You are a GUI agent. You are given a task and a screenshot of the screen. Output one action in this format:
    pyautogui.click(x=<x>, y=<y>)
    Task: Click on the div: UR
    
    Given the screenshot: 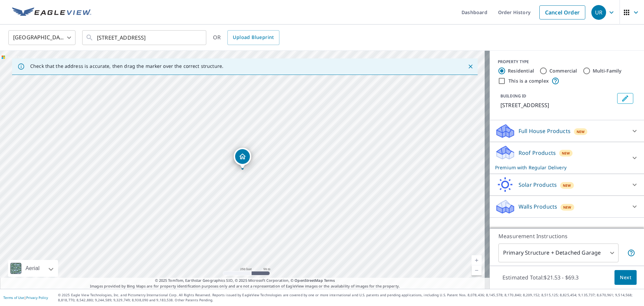 What is the action you would take?
    pyautogui.click(x=599, y=13)
    